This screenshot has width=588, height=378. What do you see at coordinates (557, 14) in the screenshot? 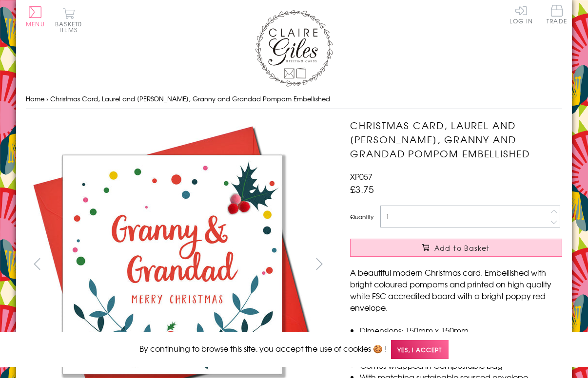
I see `span: Trade` at bounding box center [557, 14].